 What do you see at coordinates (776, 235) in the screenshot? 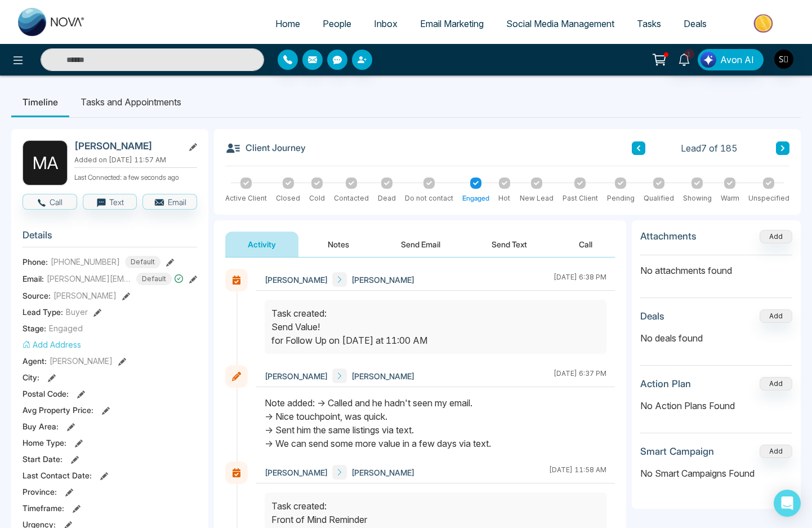
I see `span: Add` at bounding box center [776, 235].